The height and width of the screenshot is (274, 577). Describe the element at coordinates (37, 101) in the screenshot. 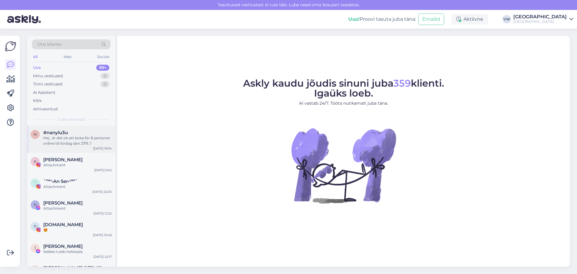

I see `div: Kõik` at that location.